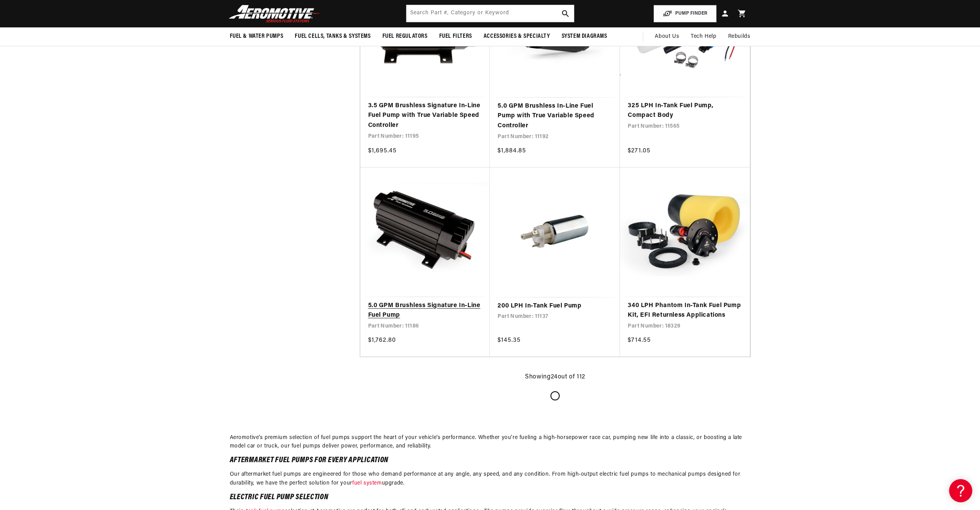 Image resolution: width=980 pixels, height=510 pixels. What do you see at coordinates (554, 377) in the screenshot?
I see `p: Showing out of 112` at bounding box center [554, 377].